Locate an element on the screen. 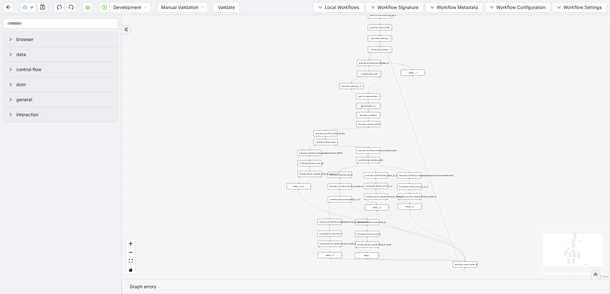 This screenshot has width=610, height=294. button: downWorkflow Configuration is located at coordinates (517, 7).